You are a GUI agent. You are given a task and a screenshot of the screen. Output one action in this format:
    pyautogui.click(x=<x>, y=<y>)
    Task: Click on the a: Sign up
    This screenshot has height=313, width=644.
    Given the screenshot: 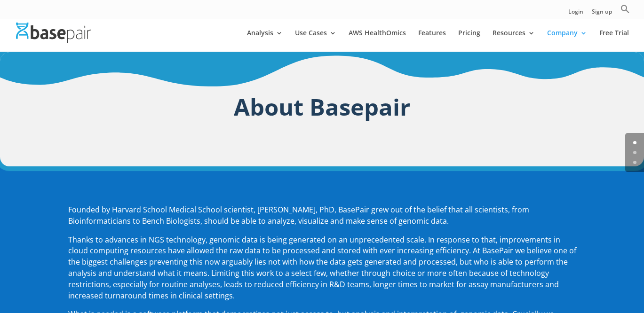 What is the action you would take?
    pyautogui.click(x=602, y=14)
    